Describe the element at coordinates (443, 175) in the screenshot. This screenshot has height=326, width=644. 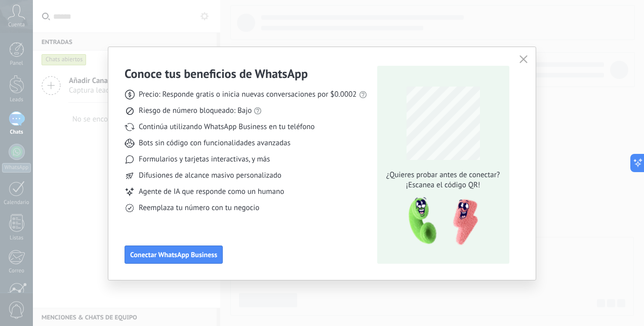
I see `span: ¿Quieres probar antes de conectar?` at that location.